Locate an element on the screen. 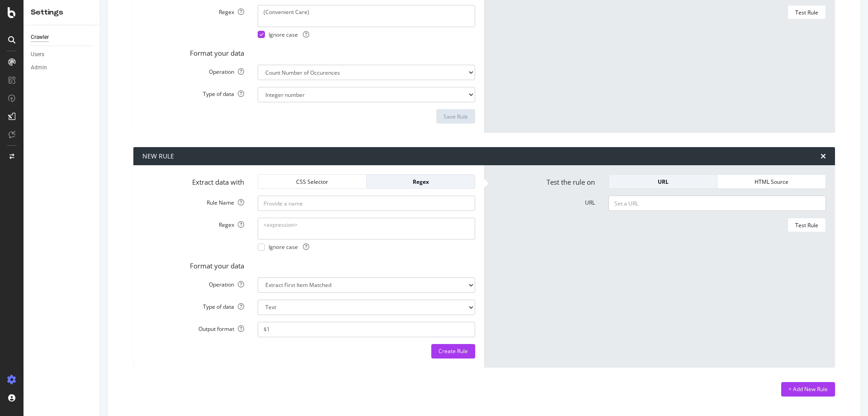  label: Extract data with is located at coordinates (193, 181).